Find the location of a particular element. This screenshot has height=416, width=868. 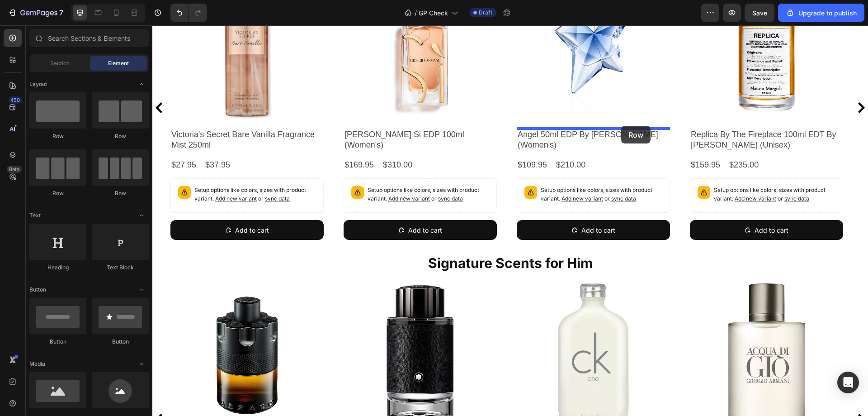

span: Button is located at coordinates (38, 289).